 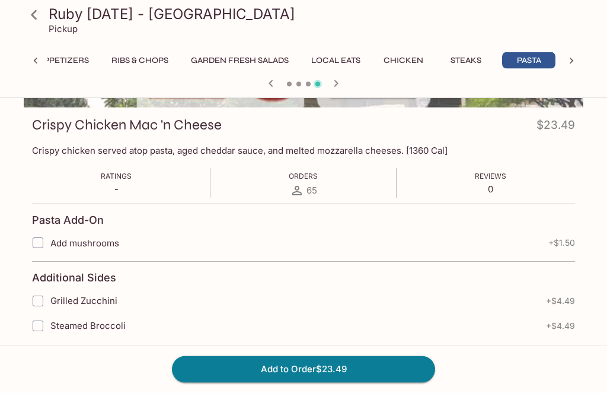 What do you see at coordinates (556, 127) in the screenshot?
I see `h4: $23.49` at bounding box center [556, 127].